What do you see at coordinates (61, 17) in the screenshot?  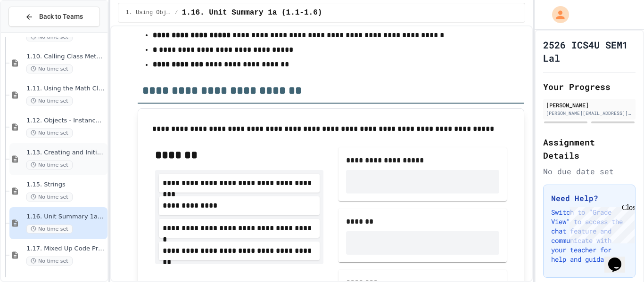 I see `span: Back to Teams` at bounding box center [61, 17].